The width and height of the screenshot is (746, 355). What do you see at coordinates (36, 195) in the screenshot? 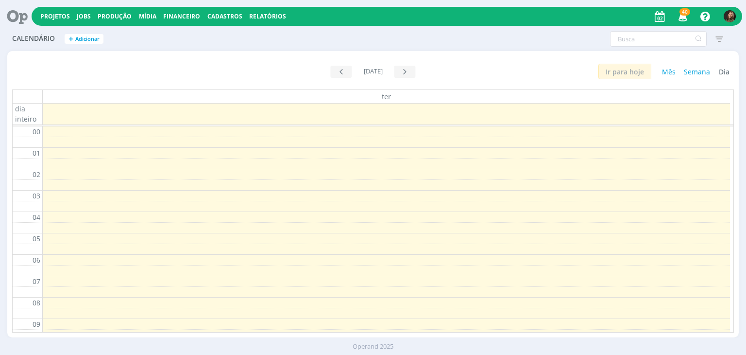
I see `div: 03` at bounding box center [36, 195].